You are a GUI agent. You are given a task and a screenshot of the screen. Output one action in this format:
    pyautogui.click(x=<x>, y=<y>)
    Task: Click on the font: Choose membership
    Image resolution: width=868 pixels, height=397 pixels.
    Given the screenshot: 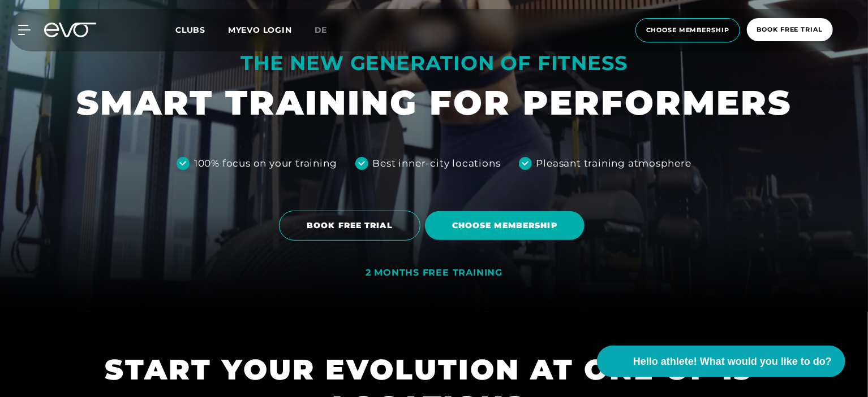 What is the action you would take?
    pyautogui.click(x=505, y=225)
    